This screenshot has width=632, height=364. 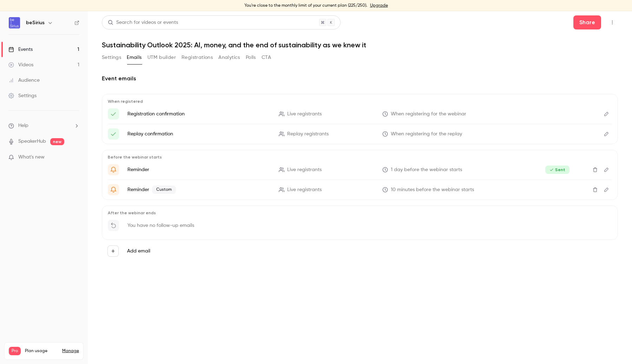 I want to click on span: Custom, so click(x=164, y=190).